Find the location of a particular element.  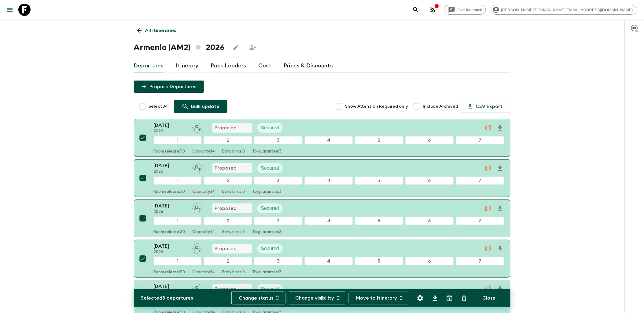

button: Change visibility is located at coordinates (317, 298).